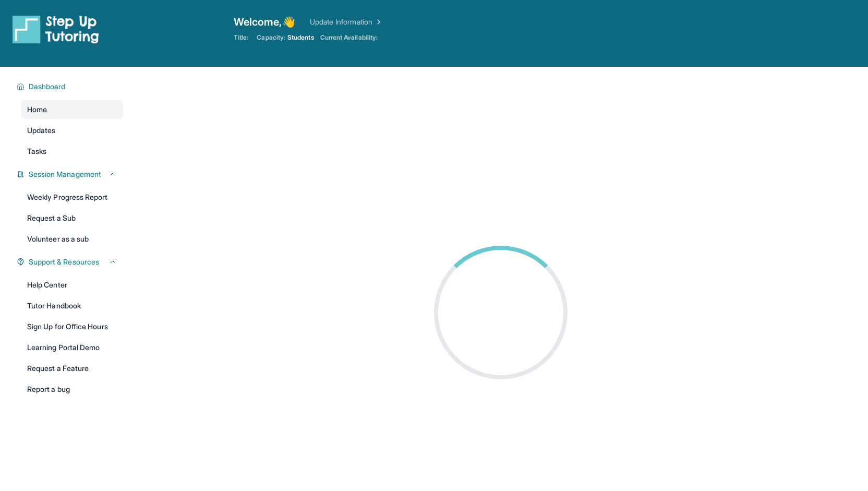 This screenshot has height=491, width=868. What do you see at coordinates (64, 174) in the screenshot?
I see `span: Session Management` at bounding box center [64, 174].